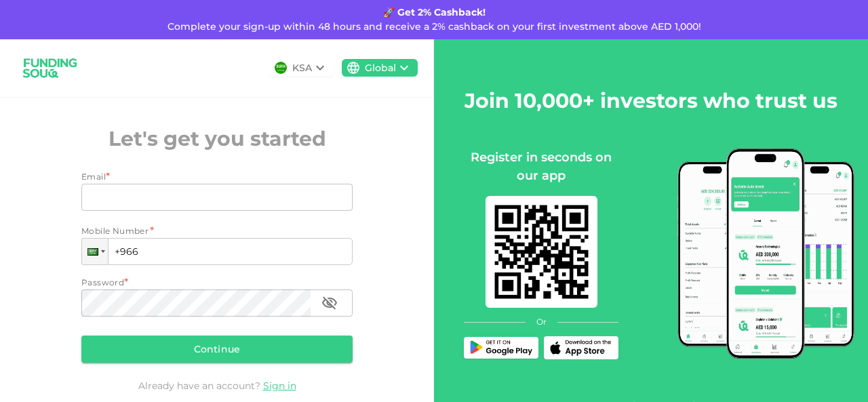 The height and width of the screenshot is (402, 868). What do you see at coordinates (501, 348) in the screenshot?
I see `img: Play Store` at bounding box center [501, 348].